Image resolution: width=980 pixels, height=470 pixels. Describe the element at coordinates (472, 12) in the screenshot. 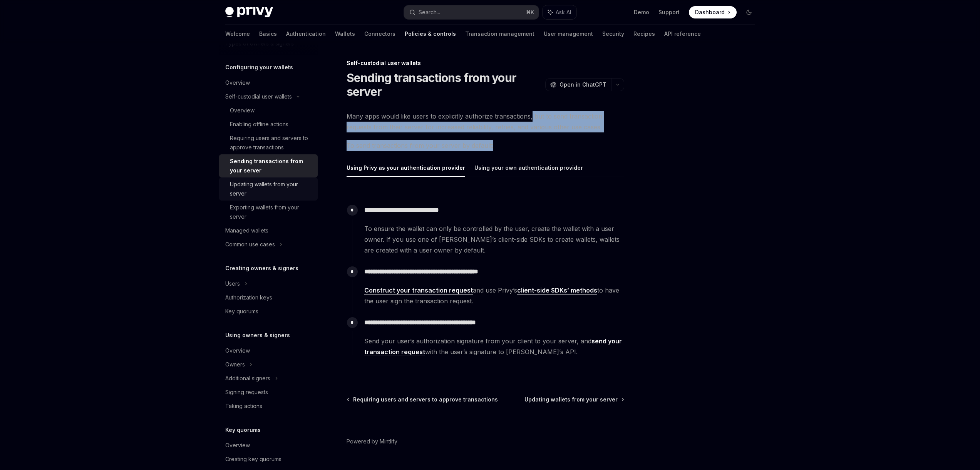

I see `button: Search...⌘K` at that location.